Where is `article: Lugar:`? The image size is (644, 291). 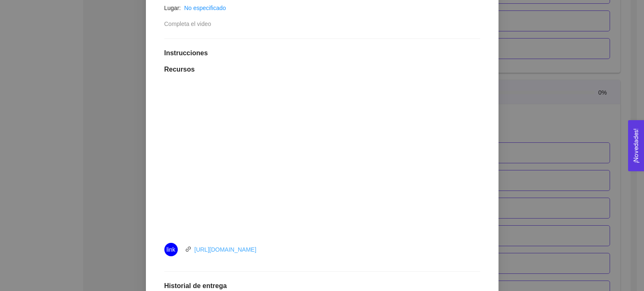
article: Lugar: is located at coordinates (173, 8).